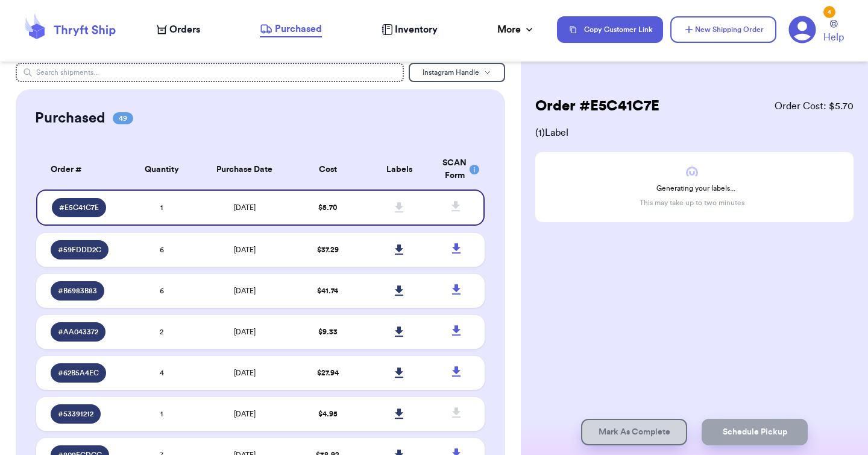 Image resolution: width=868 pixels, height=455 pixels. Describe the element at coordinates (834, 32) in the screenshot. I see `a: Help` at that location.